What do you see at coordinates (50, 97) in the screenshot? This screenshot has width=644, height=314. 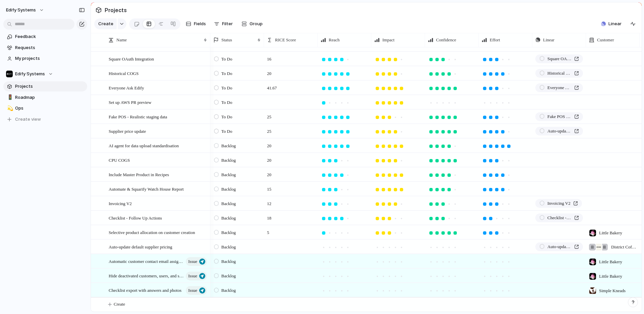 I see `span: Roadmap` at bounding box center [50, 97].